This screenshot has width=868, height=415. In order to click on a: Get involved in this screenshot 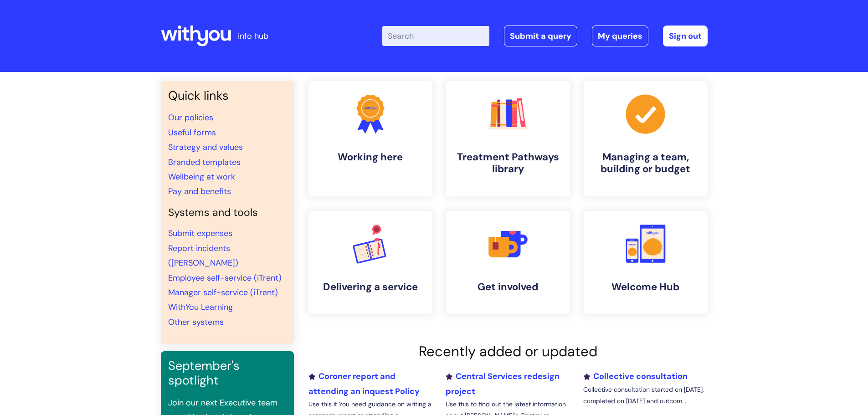, I will do `click(508, 263)`.